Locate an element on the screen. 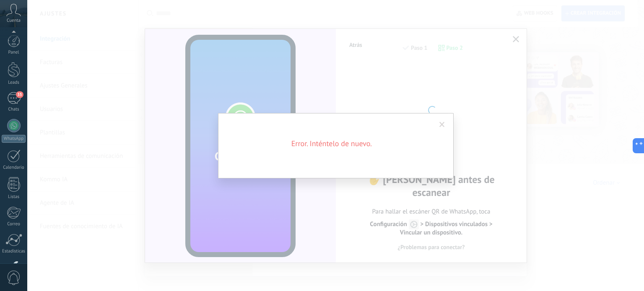 The height and width of the screenshot is (291, 644). span: 35 is located at coordinates (20, 95).